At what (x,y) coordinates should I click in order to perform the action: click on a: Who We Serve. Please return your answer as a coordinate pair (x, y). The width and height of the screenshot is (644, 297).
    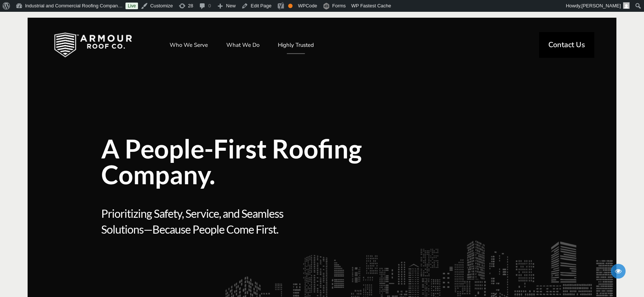
    Looking at the image, I should click on (189, 45).